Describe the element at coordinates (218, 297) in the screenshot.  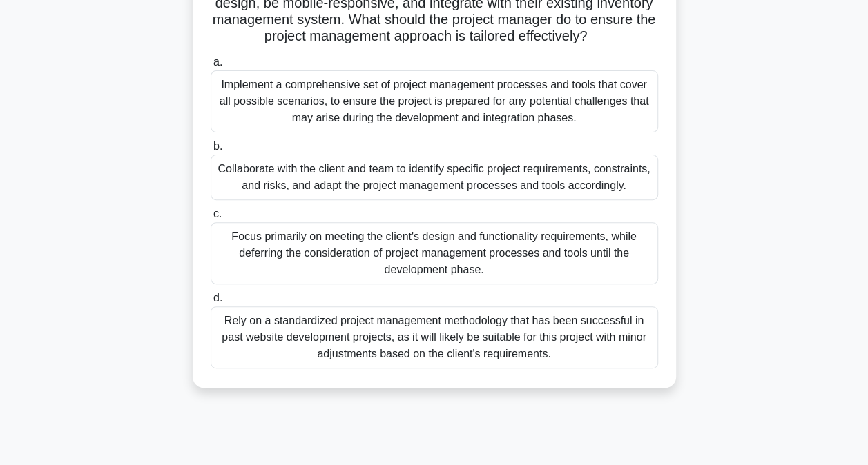
I see `span: d.` at that location.